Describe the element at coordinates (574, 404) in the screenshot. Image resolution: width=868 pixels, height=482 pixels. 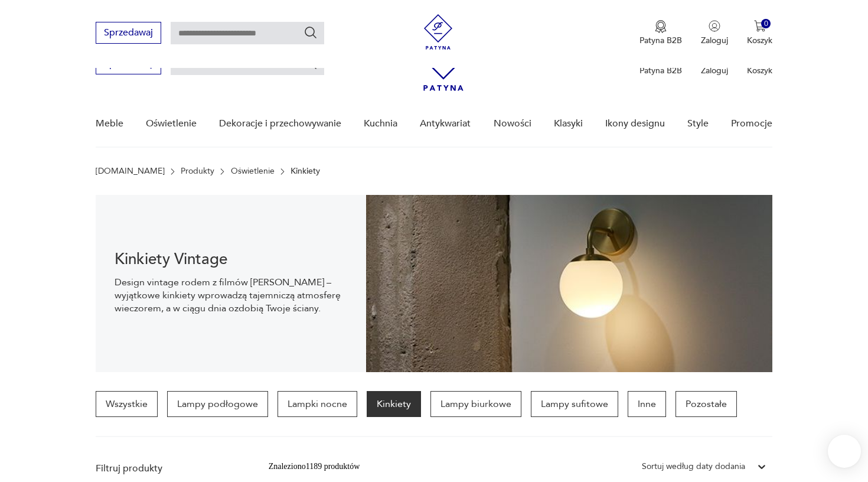
I see `a: Lampy sufitowe` at that location.